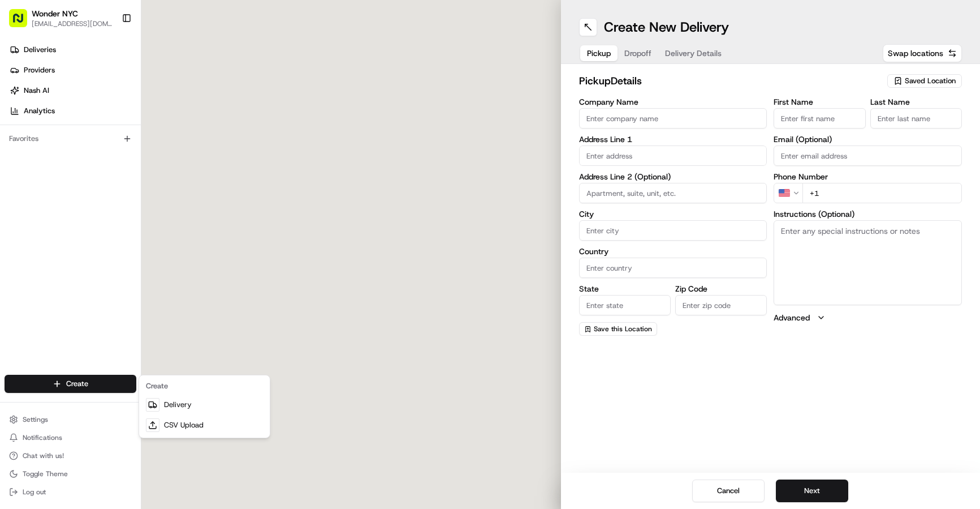  Describe the element at coordinates (204, 386) in the screenshot. I see `div: Create` at that location.